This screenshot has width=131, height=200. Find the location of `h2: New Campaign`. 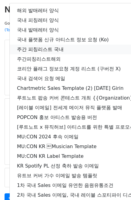

h2: New Campaign is located at coordinates (65, 10).